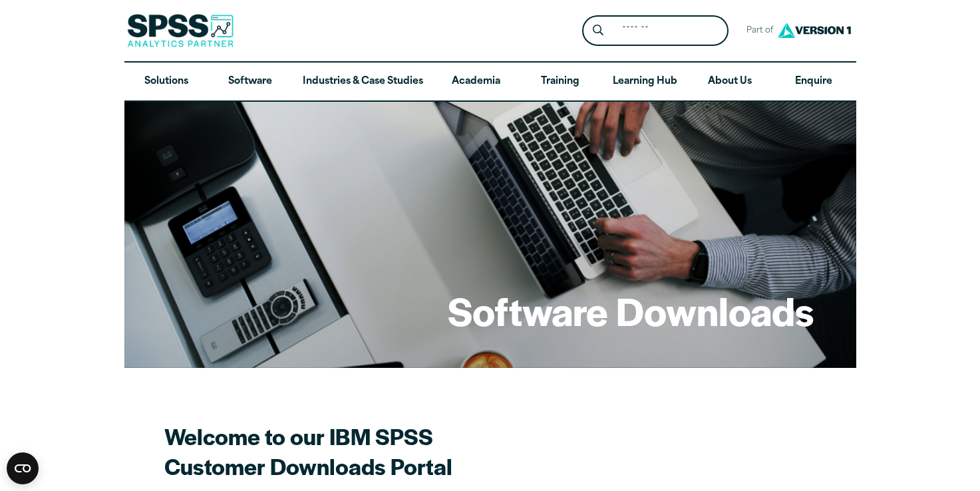 The width and height of the screenshot is (980, 491). Describe the element at coordinates (490, 82) in the screenshot. I see `nav: Desktop version of site main menu` at that location.